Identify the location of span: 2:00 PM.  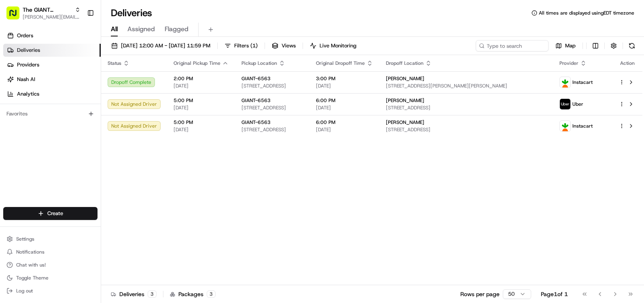
(201, 79).